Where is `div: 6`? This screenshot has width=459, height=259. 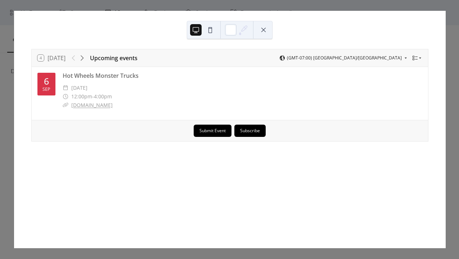 div: 6 is located at coordinates (46, 81).